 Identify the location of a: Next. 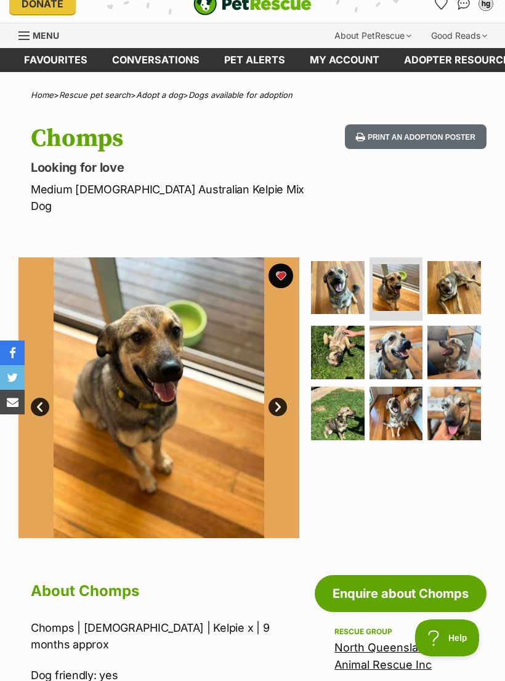
(278, 407).